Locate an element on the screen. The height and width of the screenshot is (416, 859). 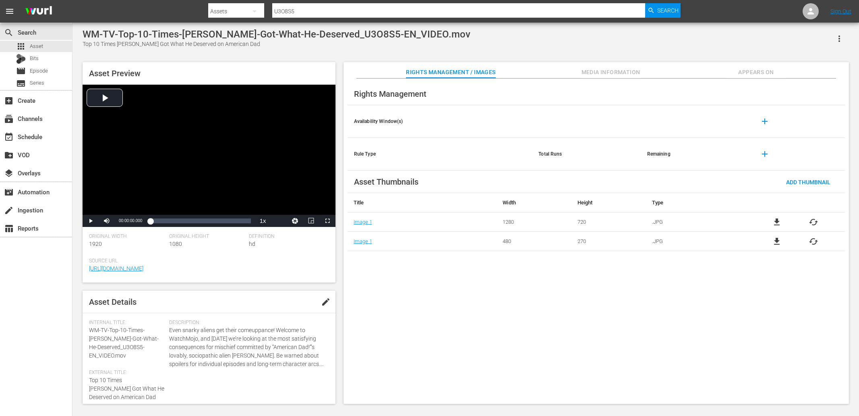
span: Asset Preview is located at coordinates (115, 73).